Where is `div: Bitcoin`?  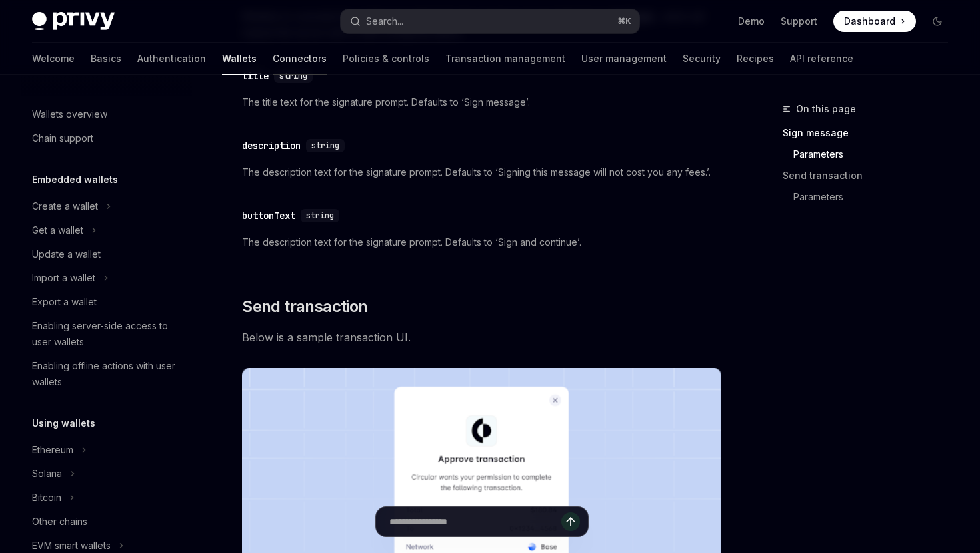
div: Bitcoin is located at coordinates (47, 498).